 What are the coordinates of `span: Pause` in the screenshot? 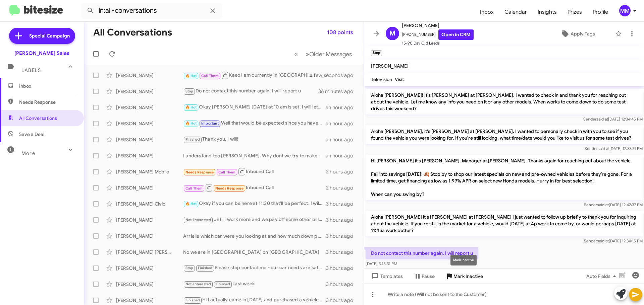 It's located at (428, 276).